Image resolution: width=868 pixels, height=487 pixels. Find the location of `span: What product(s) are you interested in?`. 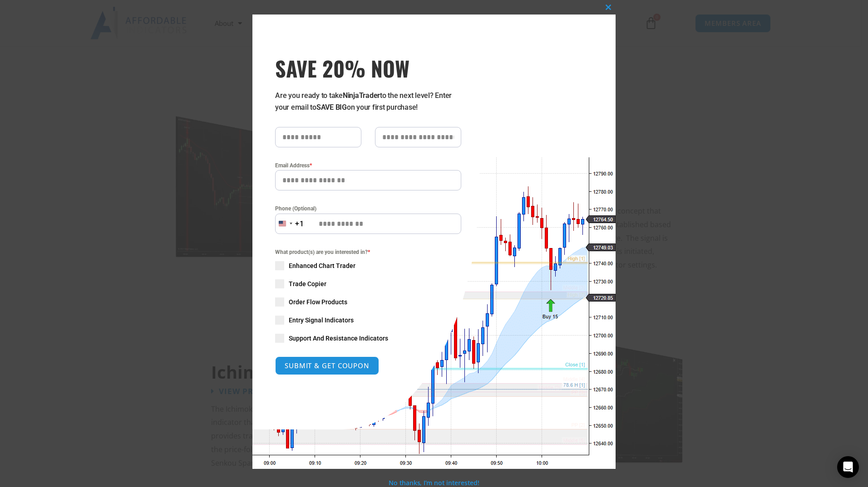

span: What product(s) are you interested in? is located at coordinates (368, 252).